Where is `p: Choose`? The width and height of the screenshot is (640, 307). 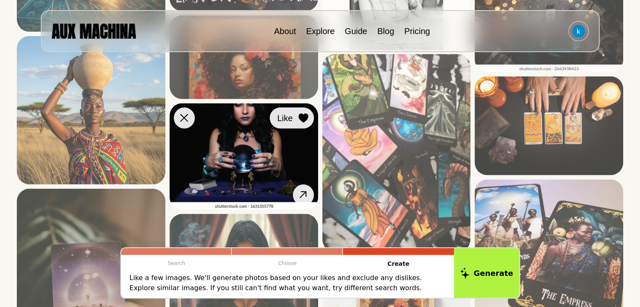 p: Choose is located at coordinates (287, 263).